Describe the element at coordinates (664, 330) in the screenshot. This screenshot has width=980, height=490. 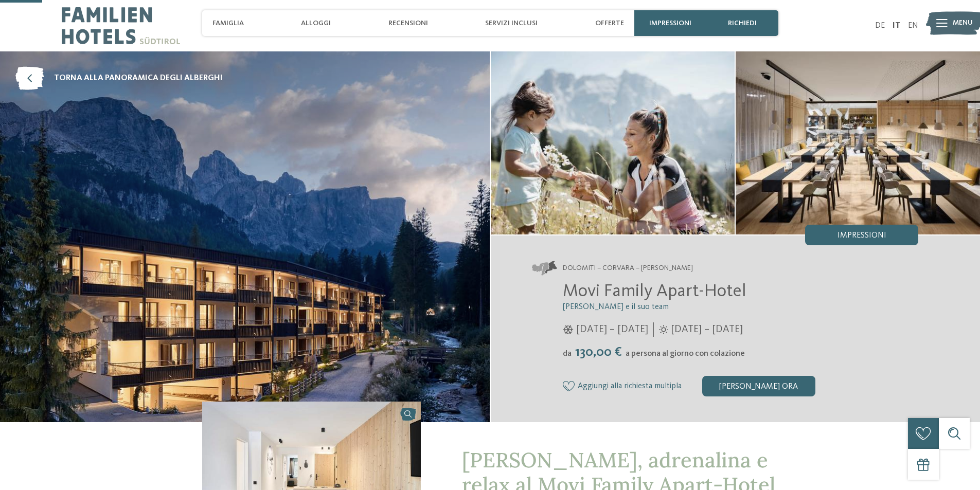
I see `i: Orari d'apertura estate` at that location.